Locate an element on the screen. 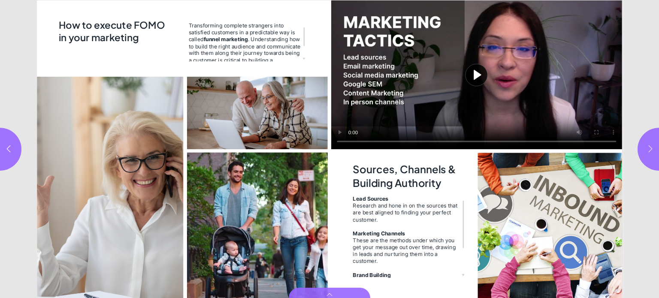 The image size is (659, 298). strong: funnel marketing is located at coordinates (226, 39).